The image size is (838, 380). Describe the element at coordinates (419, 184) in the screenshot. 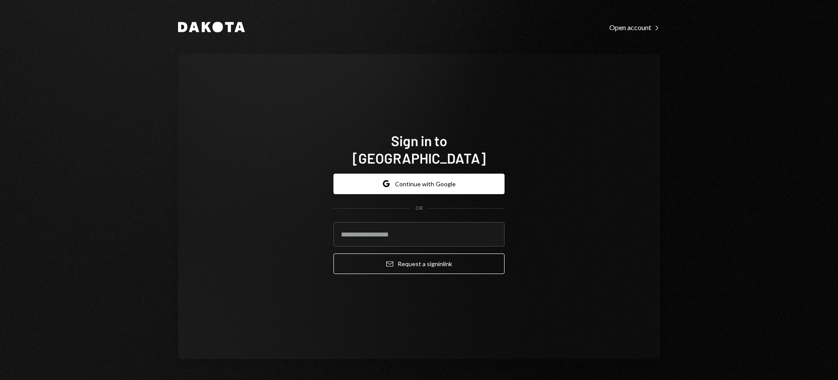

I see `button: Continue with Google` at that location.